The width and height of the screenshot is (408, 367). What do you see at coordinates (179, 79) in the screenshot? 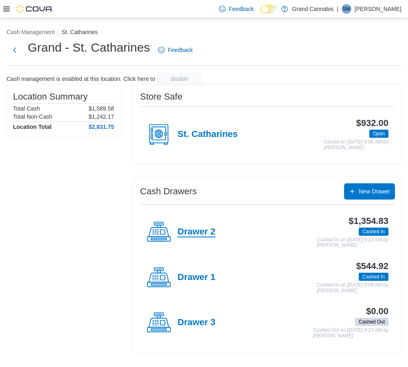
I see `button: disable` at bounding box center [179, 79].